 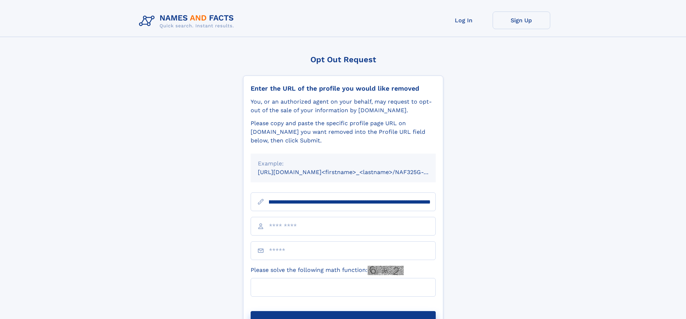 What do you see at coordinates (327, 271) in the screenshot?
I see `label: Please solve the following math function:` at bounding box center [327, 271].